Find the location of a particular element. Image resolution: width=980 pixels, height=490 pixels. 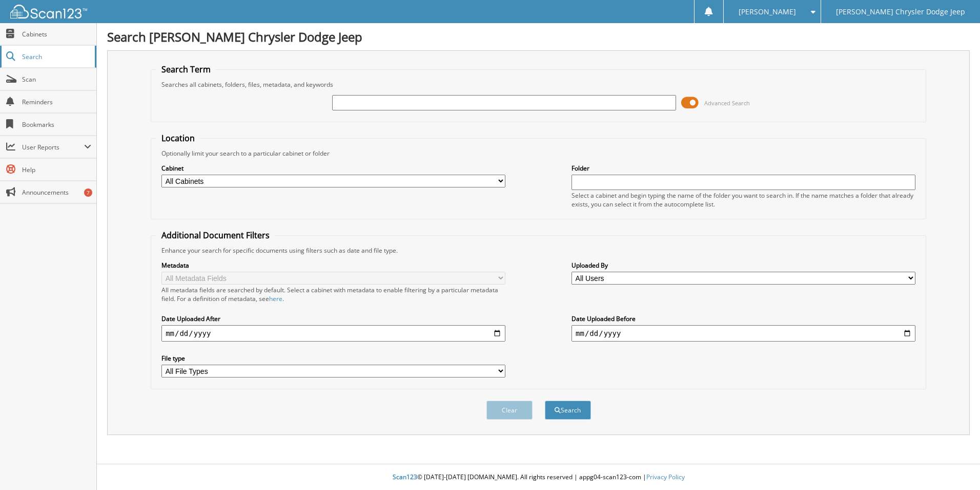

legend: Additional Document Filters is located at coordinates (216, 235).